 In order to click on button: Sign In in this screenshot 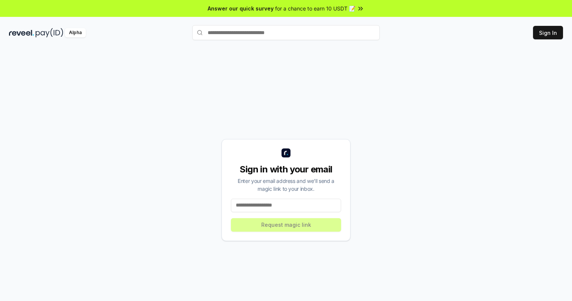, I will do `click(548, 33)`.